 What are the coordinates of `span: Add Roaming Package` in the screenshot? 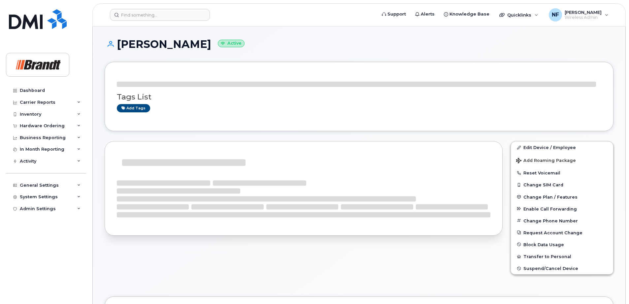 It's located at (546, 161).